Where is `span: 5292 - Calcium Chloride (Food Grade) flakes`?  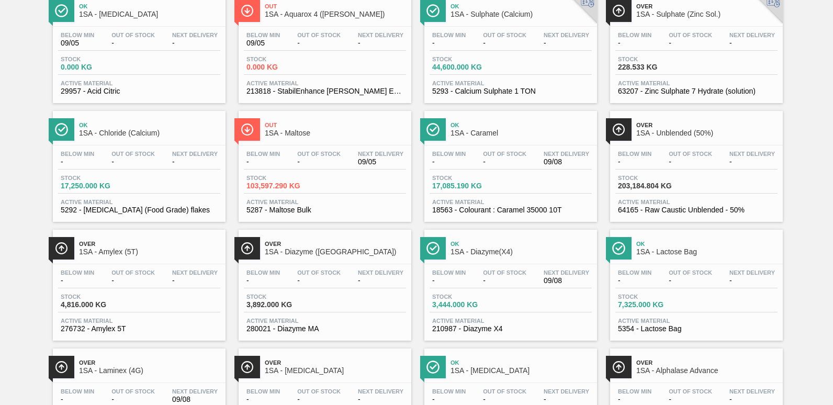
span: 5292 - Calcium Chloride (Food Grade) flakes is located at coordinates (139, 210).